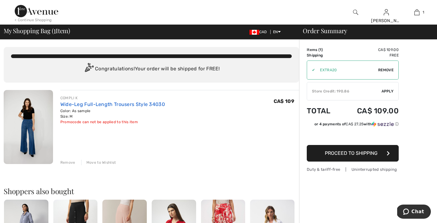 The image size is (437, 223). What do you see at coordinates (355, 124) in the screenshot?
I see `span: CA$ 27.25` at bounding box center [355, 124].